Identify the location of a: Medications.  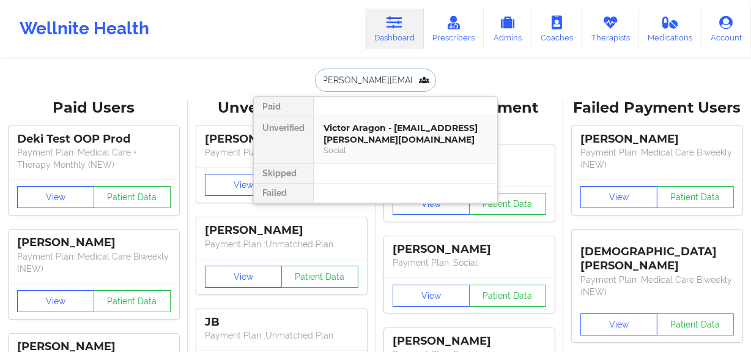
(671, 29).